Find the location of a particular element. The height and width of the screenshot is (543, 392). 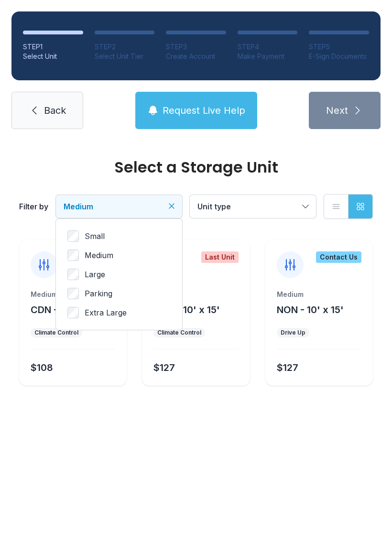

span: Parking is located at coordinates (99, 293).